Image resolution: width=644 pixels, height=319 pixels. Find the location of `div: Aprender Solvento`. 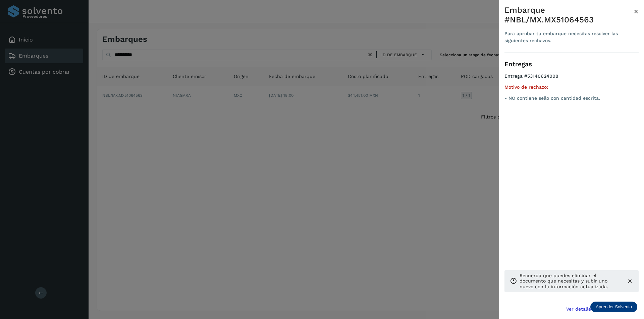

div: Aprender Solvento is located at coordinates (614, 307).